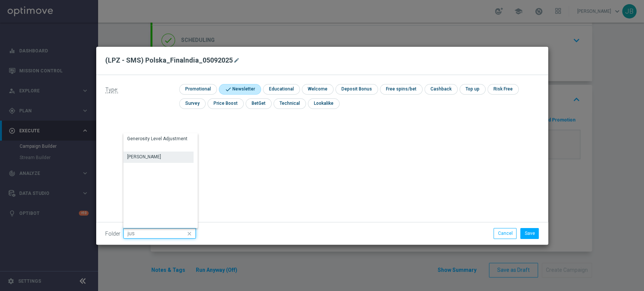 This screenshot has height=291, width=644. I want to click on button: Save, so click(529, 234).